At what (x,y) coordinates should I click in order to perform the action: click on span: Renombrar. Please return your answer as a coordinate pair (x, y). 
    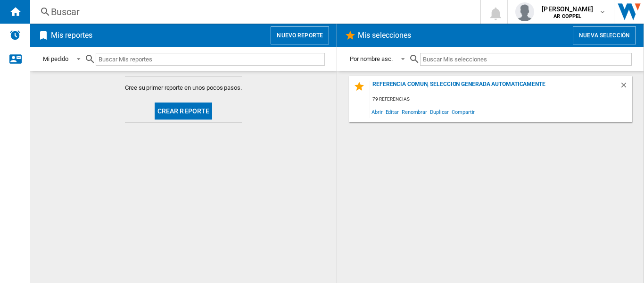
    Looking at the image, I should click on (414, 112).